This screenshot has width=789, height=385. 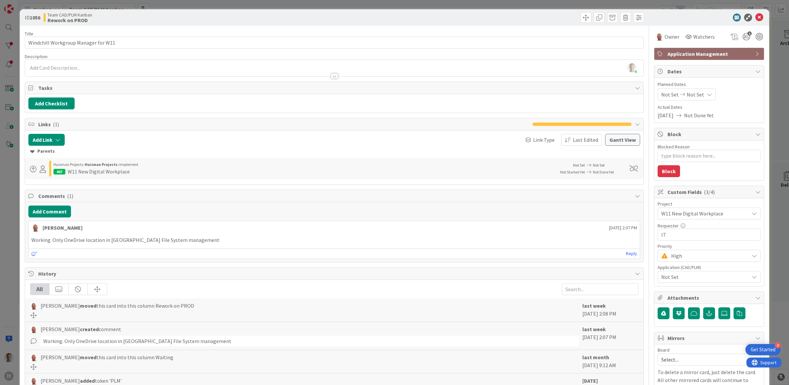 I want to click on span: Link Type, so click(x=544, y=140).